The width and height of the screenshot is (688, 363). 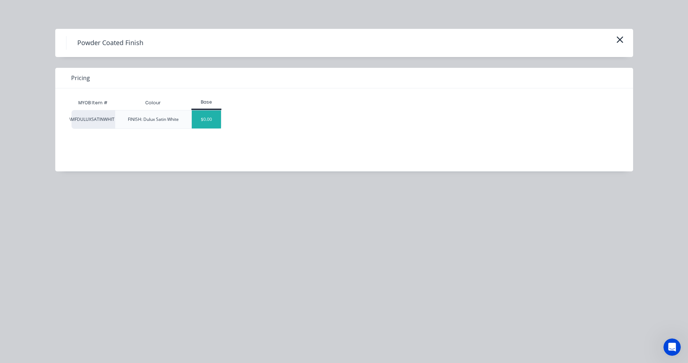 I want to click on h4: Powder Coated Finish, so click(x=110, y=43).